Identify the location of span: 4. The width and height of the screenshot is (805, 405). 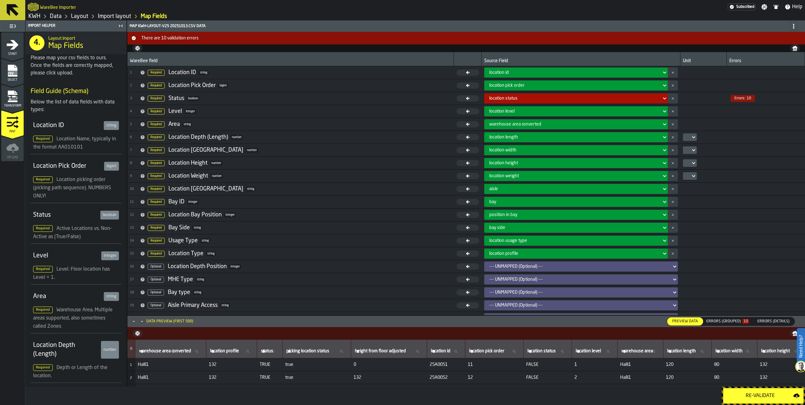
(134, 111).